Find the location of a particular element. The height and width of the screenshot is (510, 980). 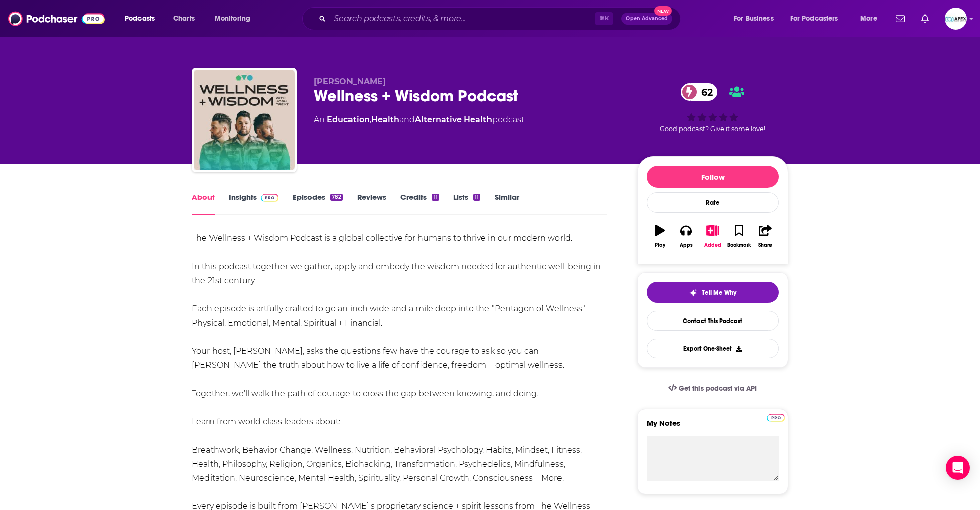

button: Added is located at coordinates (712, 236).